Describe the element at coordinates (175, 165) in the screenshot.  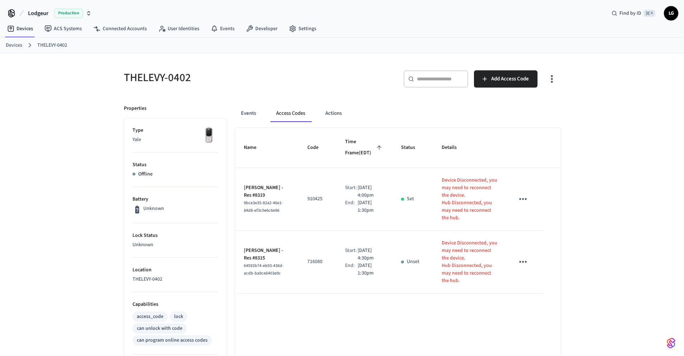
I see `p: Status` at that location.